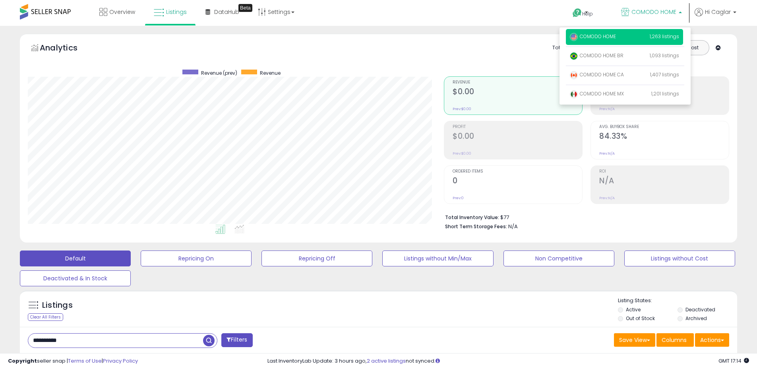 The width and height of the screenshot is (757, 369). What do you see at coordinates (458, 198) in the screenshot?
I see `small: Prev: 0` at bounding box center [458, 198].